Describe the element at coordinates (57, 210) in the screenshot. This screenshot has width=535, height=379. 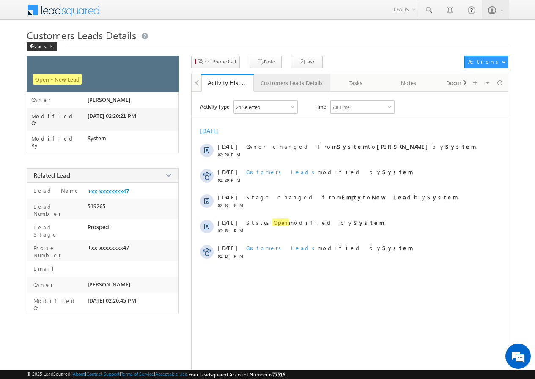
I see `label: Lead Number` at that location.